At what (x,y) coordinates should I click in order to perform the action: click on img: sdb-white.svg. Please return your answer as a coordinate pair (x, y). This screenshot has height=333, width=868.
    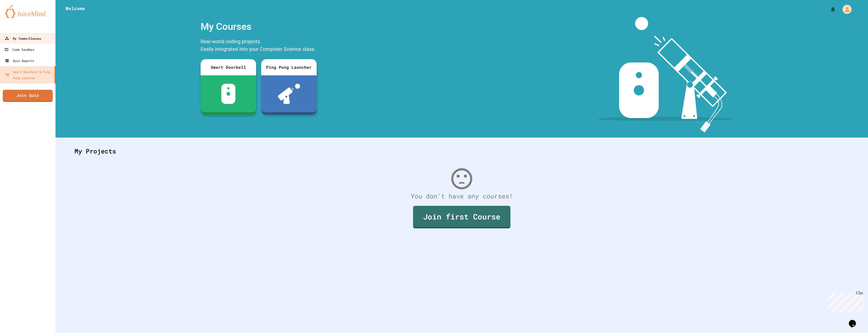
    Looking at the image, I should click on (228, 94).